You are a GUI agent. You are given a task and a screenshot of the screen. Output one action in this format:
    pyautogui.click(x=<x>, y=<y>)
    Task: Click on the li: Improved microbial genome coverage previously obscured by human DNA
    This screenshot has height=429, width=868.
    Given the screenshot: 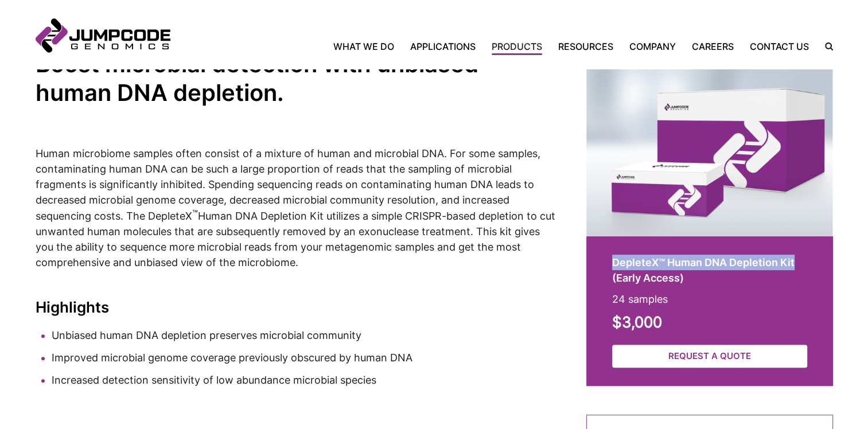 What is the action you would take?
    pyautogui.click(x=304, y=358)
    